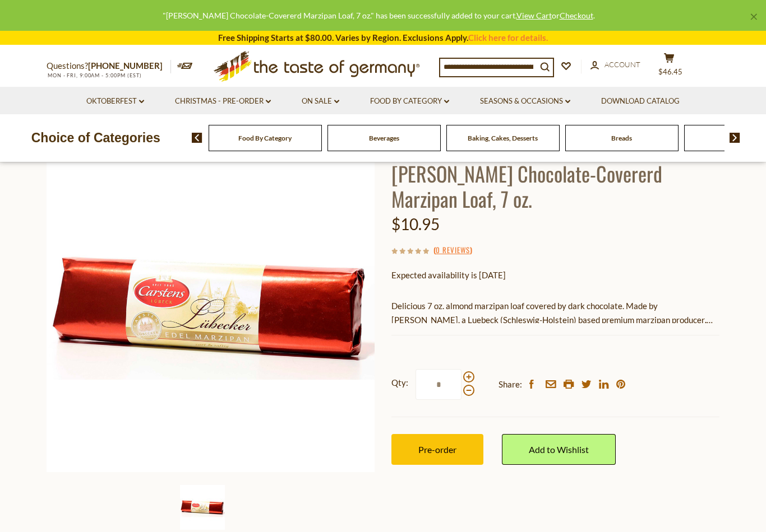 The image size is (766, 532). I want to click on span: Food By Category, so click(264, 138).